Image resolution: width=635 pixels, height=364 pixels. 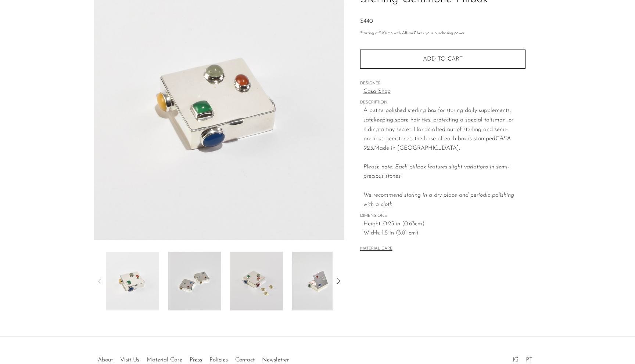 What do you see at coordinates (443, 59) in the screenshot?
I see `span: Add to cart` at bounding box center [443, 59].